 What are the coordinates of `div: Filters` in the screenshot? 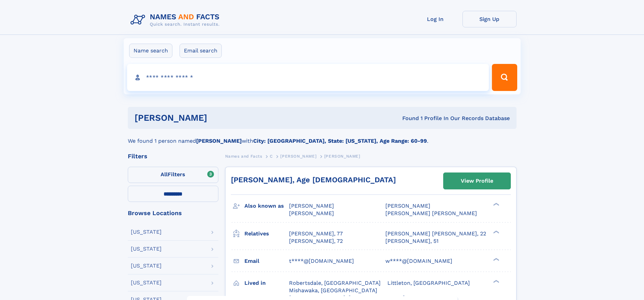 It's located at (173, 157).